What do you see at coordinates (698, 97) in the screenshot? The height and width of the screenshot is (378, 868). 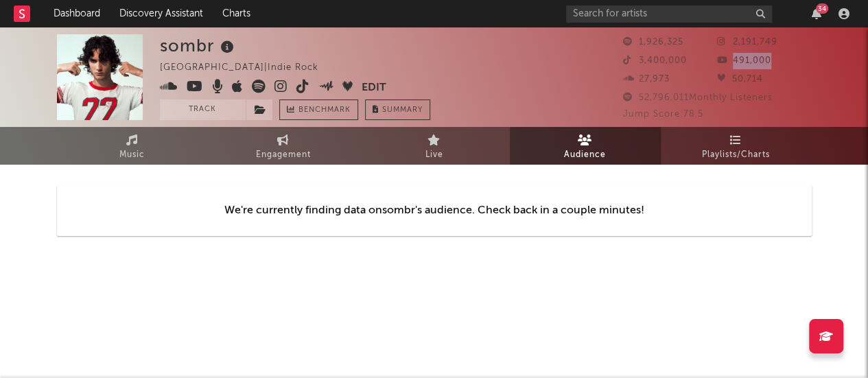 I see `span: 52,796,011 Monthly Listeners` at bounding box center [698, 97].